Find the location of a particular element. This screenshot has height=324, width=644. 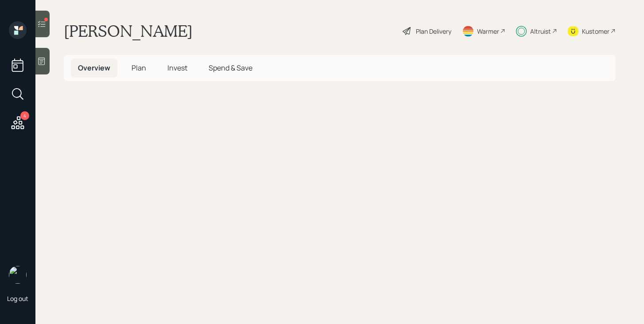

div: Warmer is located at coordinates (488, 31).